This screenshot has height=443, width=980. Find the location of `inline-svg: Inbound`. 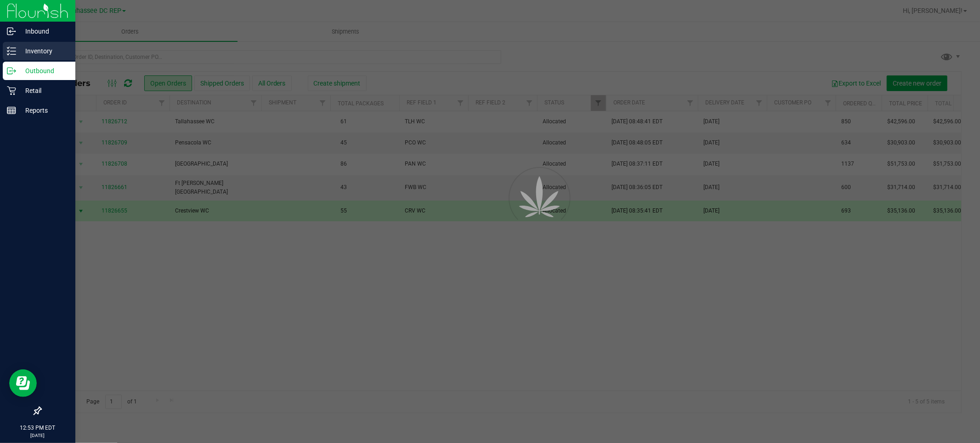

inline-svg: Inbound is located at coordinates (12, 31).